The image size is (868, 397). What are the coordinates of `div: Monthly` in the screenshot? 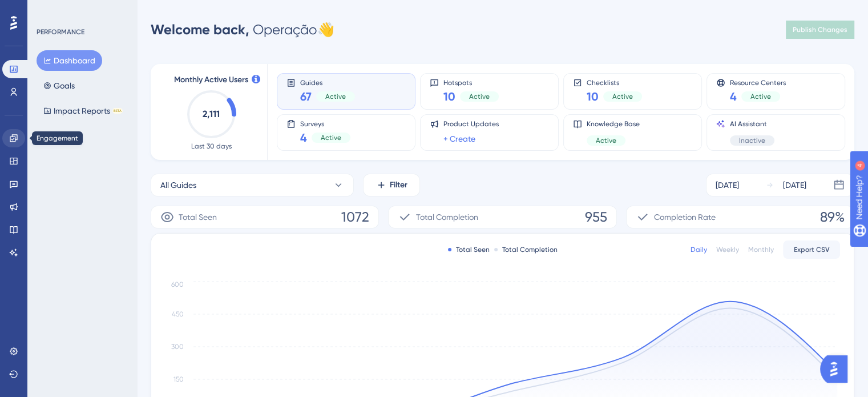 It's located at (761, 249).